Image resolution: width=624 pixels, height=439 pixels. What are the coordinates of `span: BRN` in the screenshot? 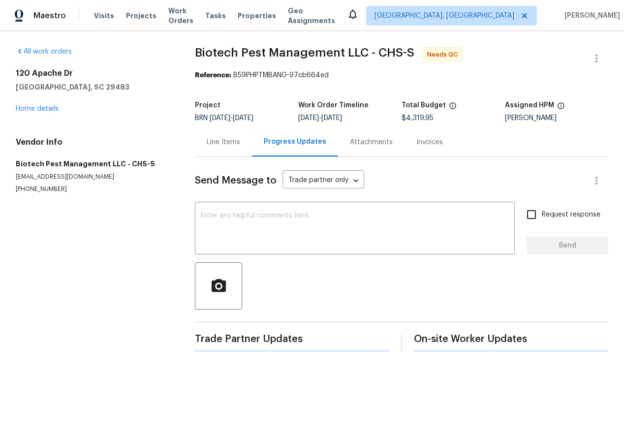 It's located at (224, 118).